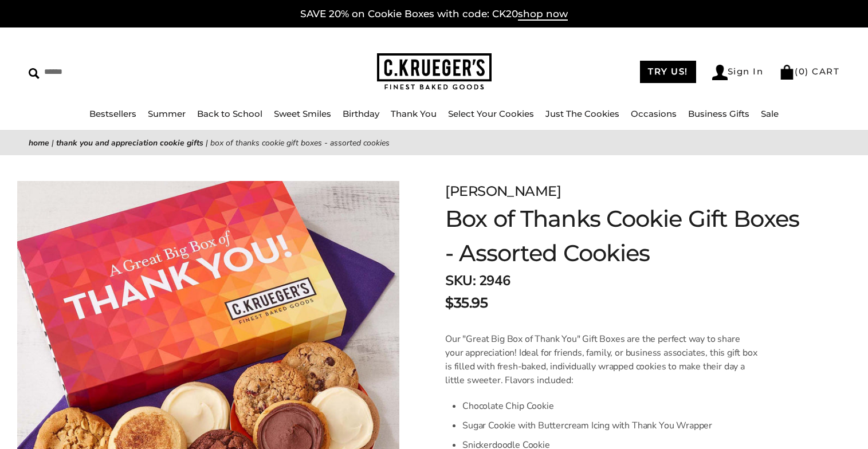 This screenshot has height=449, width=868. I want to click on a: Just The Cookies, so click(582, 113).